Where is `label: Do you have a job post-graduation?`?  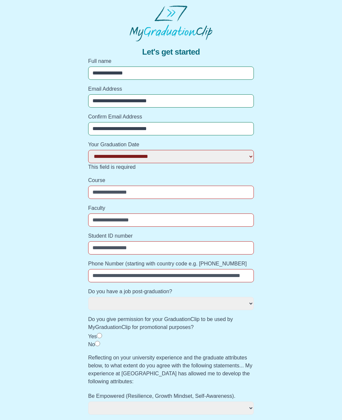
label: Do you have a job post-graduation? is located at coordinates (171, 292).